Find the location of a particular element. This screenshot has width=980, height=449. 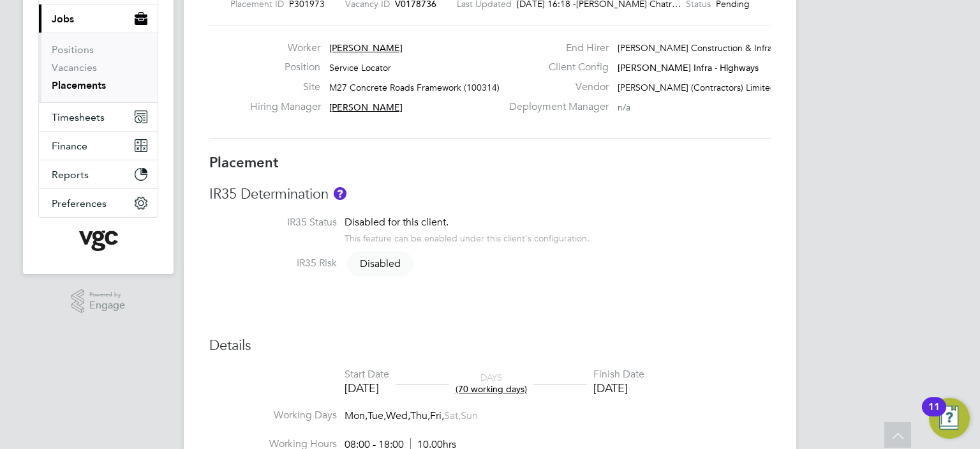

button: About IR35 is located at coordinates (340, 193).